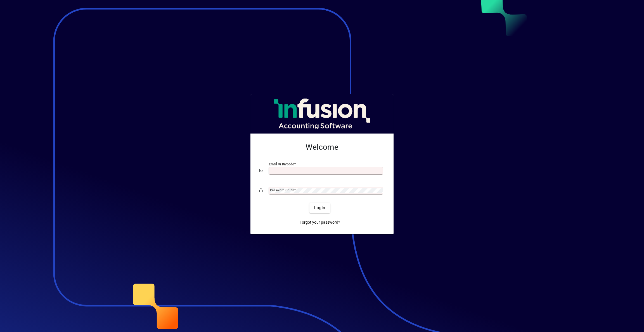  Describe the element at coordinates (320, 222) in the screenshot. I see `span: Forgot your password?` at that location.